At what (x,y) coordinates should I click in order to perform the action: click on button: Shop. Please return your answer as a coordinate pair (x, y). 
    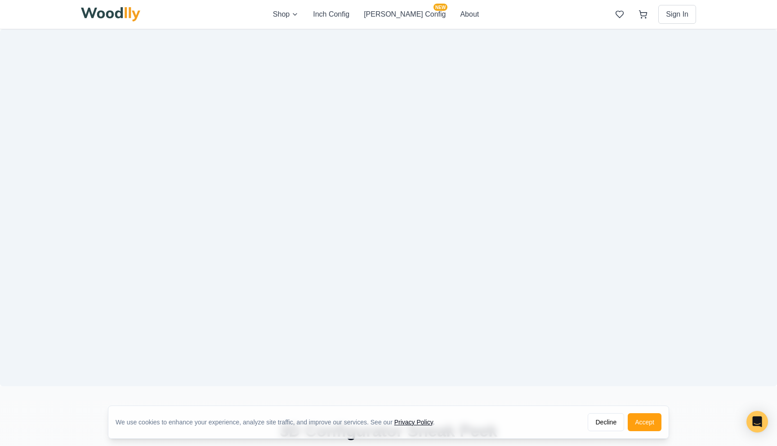
    Looking at the image, I should click on (285, 14).